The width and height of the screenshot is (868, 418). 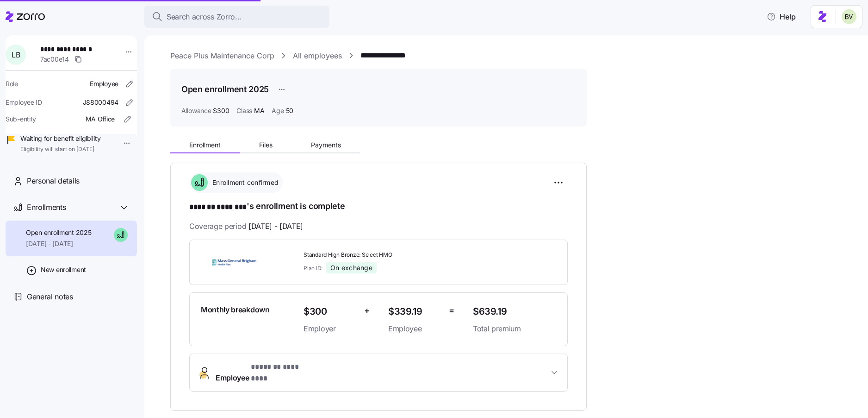 I want to click on span: Allowance, so click(x=196, y=110).